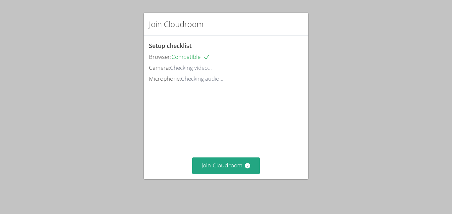  What do you see at coordinates (160, 57) in the screenshot?
I see `span: Browser:` at bounding box center [160, 57].